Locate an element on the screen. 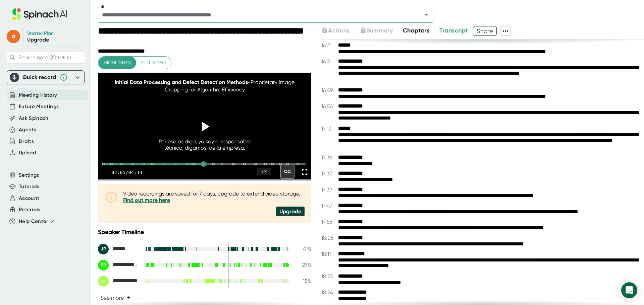 This screenshot has width=644, height=305. div: Juan P is located at coordinates (118, 249).